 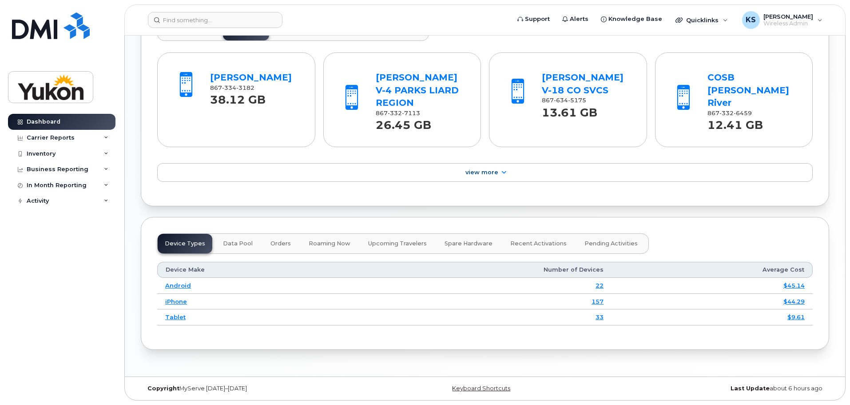 What do you see at coordinates (398, 243) in the screenshot?
I see `span: Upcoming Travelers` at bounding box center [398, 243].